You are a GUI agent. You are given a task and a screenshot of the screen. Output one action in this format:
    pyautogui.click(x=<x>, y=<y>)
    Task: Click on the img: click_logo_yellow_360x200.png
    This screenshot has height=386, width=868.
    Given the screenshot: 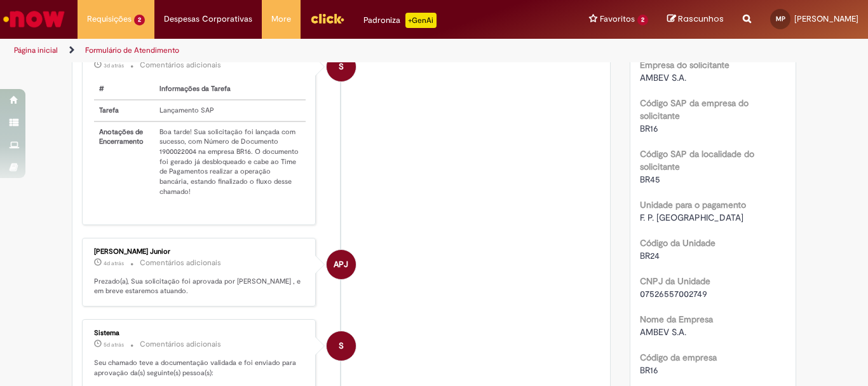 What is the action you would take?
    pyautogui.click(x=327, y=18)
    